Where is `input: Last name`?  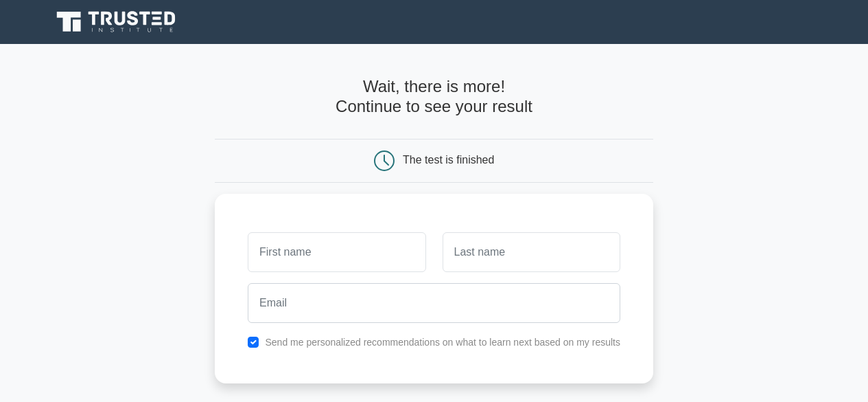
input: Last name is located at coordinates (531, 252).